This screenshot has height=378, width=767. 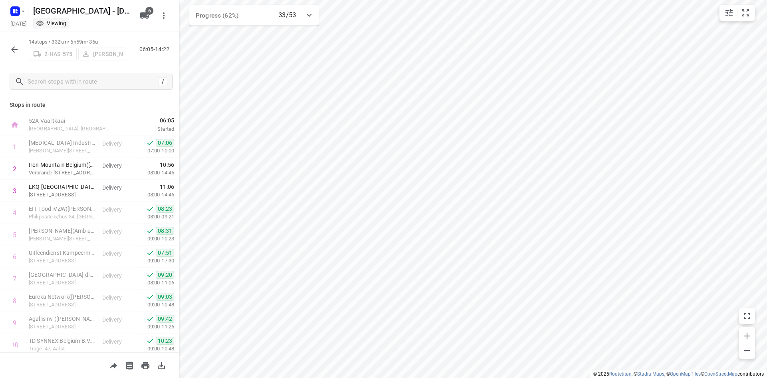 What do you see at coordinates (721, 374) in the screenshot?
I see `a: OpenStreetMap` at bounding box center [721, 374].